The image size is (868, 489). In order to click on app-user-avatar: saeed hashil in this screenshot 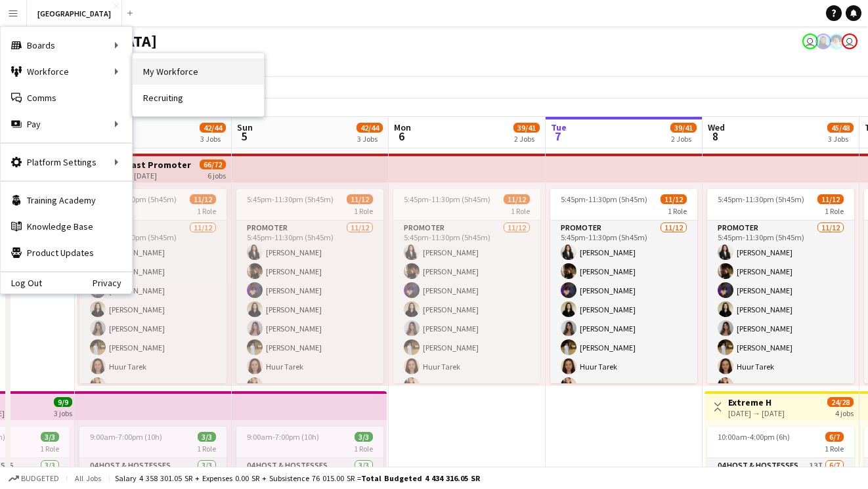, I will do `click(850, 42)`.